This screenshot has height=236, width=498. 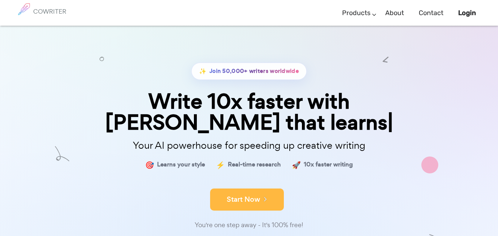 What do you see at coordinates (249, 146) in the screenshot?
I see `p: Your AI powerhouse for speeding up creative writing` at bounding box center [249, 146].